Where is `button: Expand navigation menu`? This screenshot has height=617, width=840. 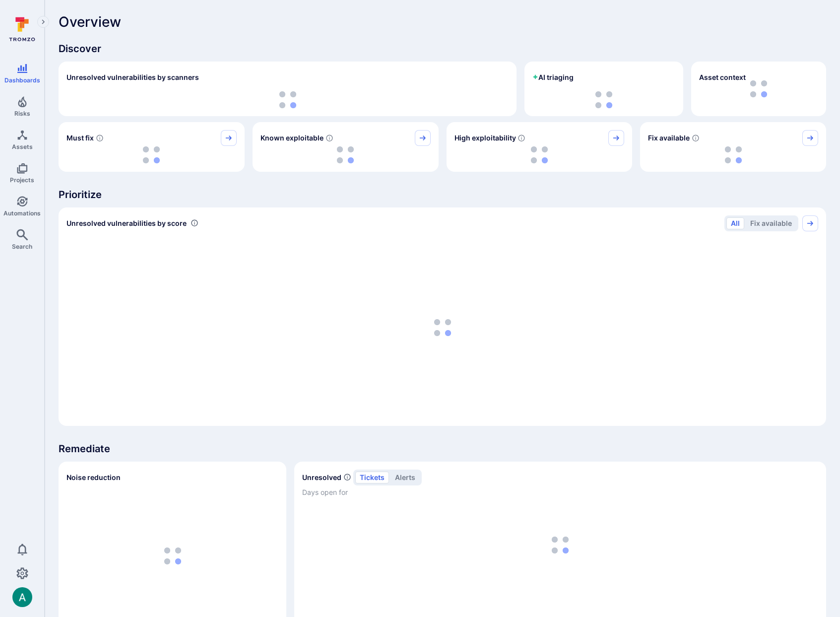 button: Expand navigation menu is located at coordinates (44, 22).